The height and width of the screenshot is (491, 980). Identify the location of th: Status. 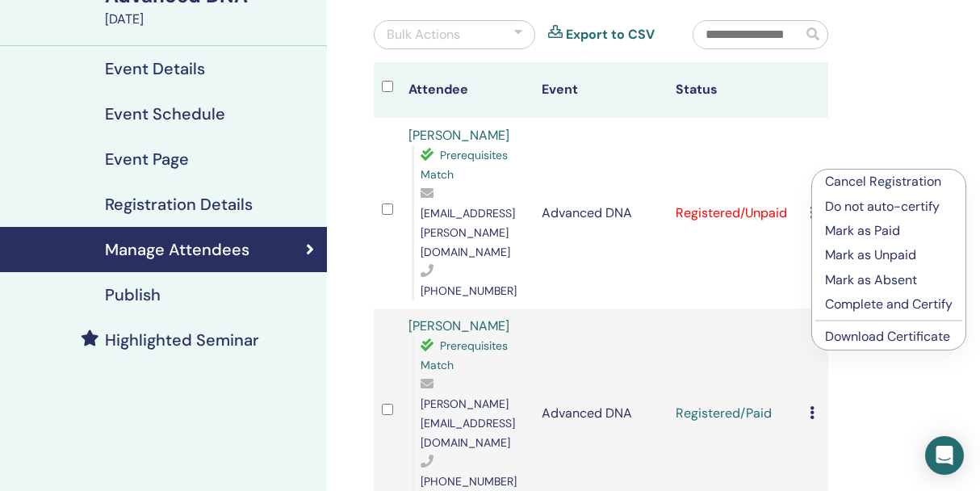
(735, 90).